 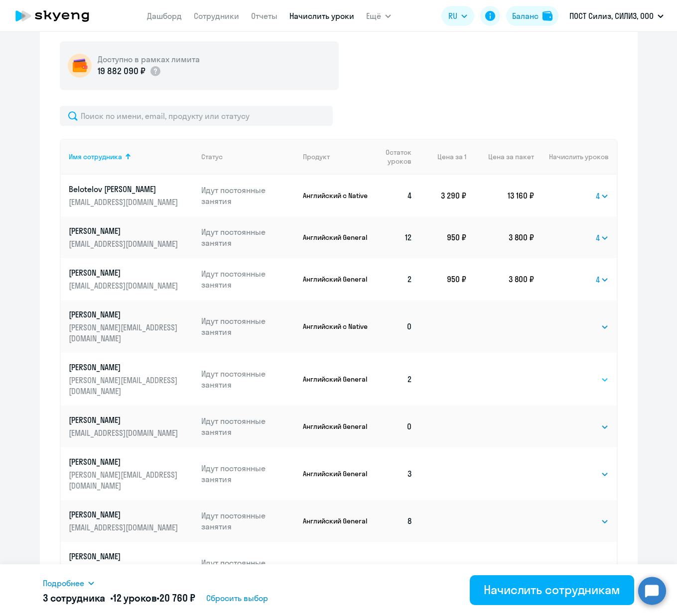 I want to click on td: 4, so click(x=395, y=195).